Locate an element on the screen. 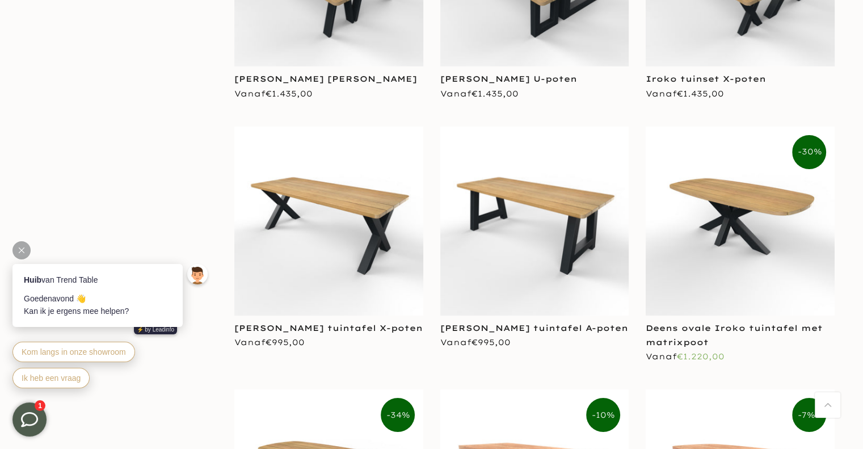 The height and width of the screenshot is (449, 863). div: Goedenavond 👋 Kan ik je ergens mee helpen? is located at coordinates (96, 95).